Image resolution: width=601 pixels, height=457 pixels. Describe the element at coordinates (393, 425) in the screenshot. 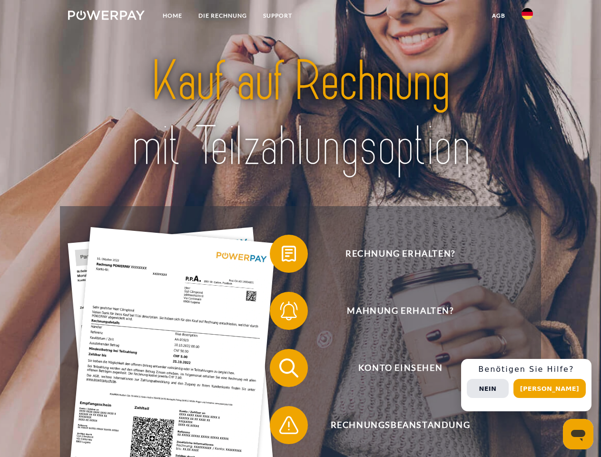

I see `button: Rechnungsbeanstandung` at that location.